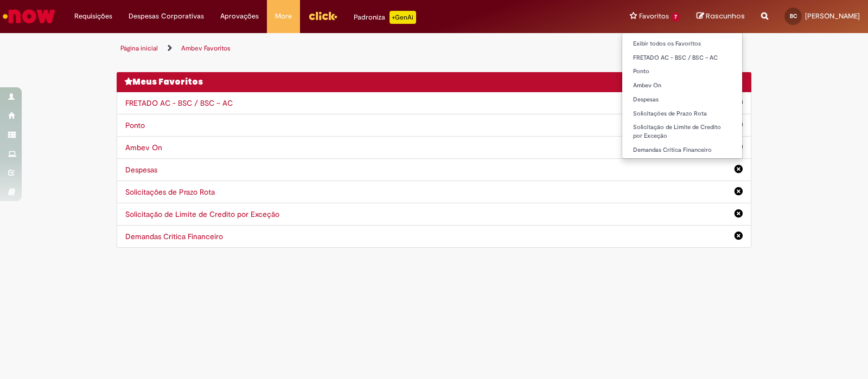 The height and width of the screenshot is (379, 868). What do you see at coordinates (166, 16) in the screenshot?
I see `span: Despesas Corporativas` at bounding box center [166, 16].